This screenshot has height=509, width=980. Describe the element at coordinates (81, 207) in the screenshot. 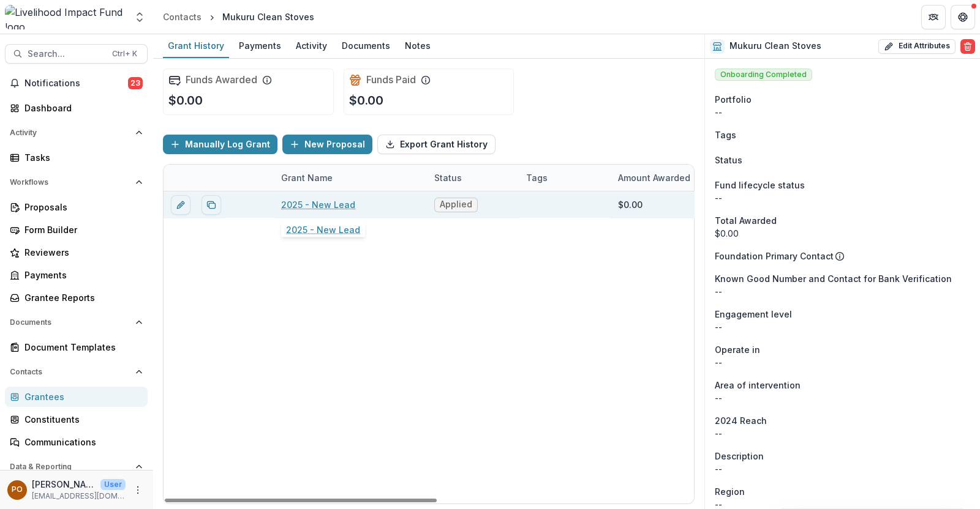

I see `div: Proposals` at that location.